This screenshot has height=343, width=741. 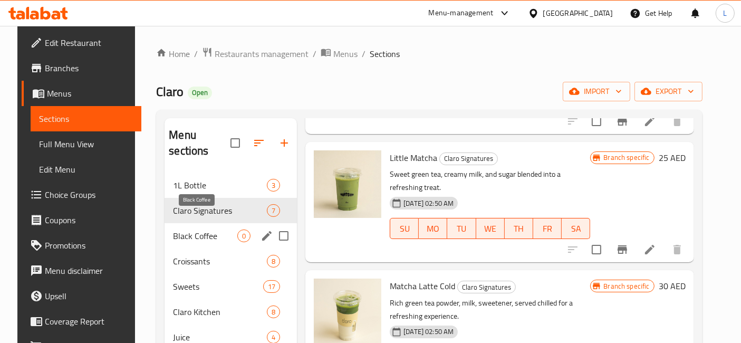 What do you see at coordinates (86, 144) in the screenshot?
I see `a: Full Menu View` at bounding box center [86, 144].